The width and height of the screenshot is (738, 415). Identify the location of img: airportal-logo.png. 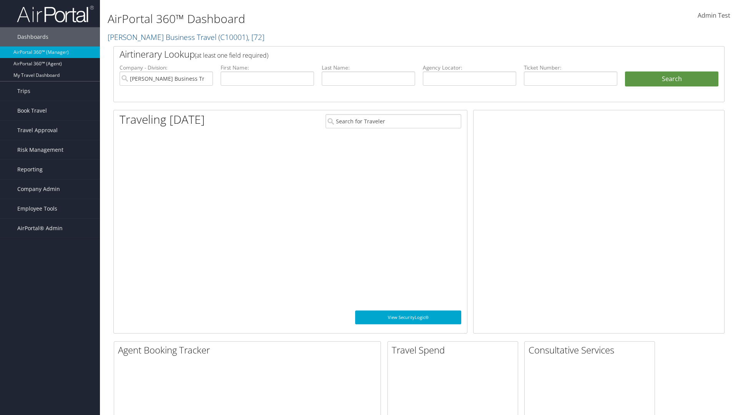
(55, 14).